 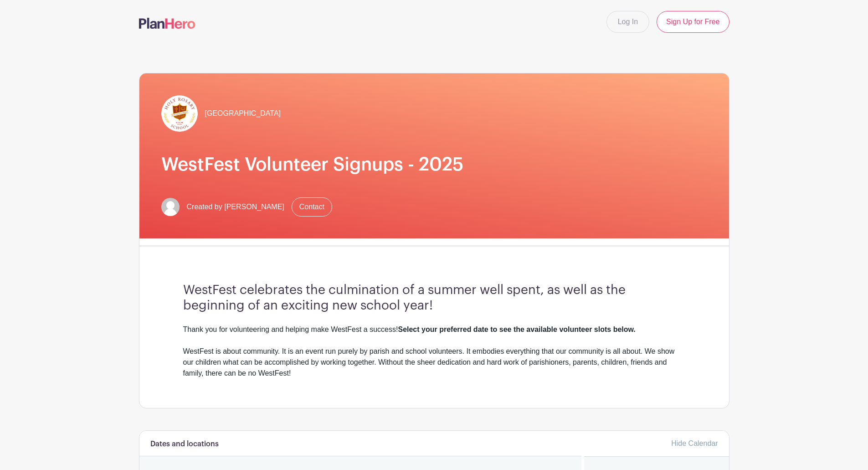 I want to click on img: hr-logo-circle.png, so click(x=179, y=114).